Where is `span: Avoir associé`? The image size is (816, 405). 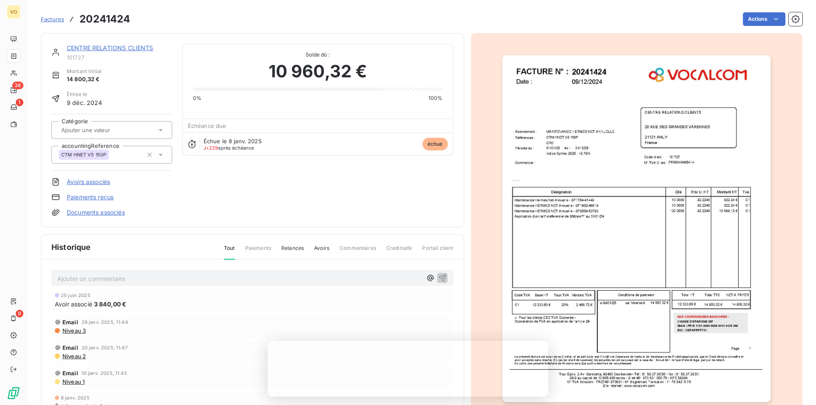 span: Avoir associé is located at coordinates (74, 304).